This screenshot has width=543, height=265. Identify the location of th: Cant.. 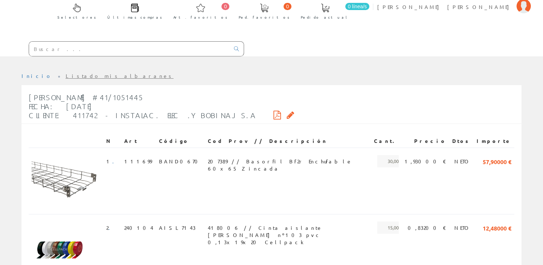
(386, 141).